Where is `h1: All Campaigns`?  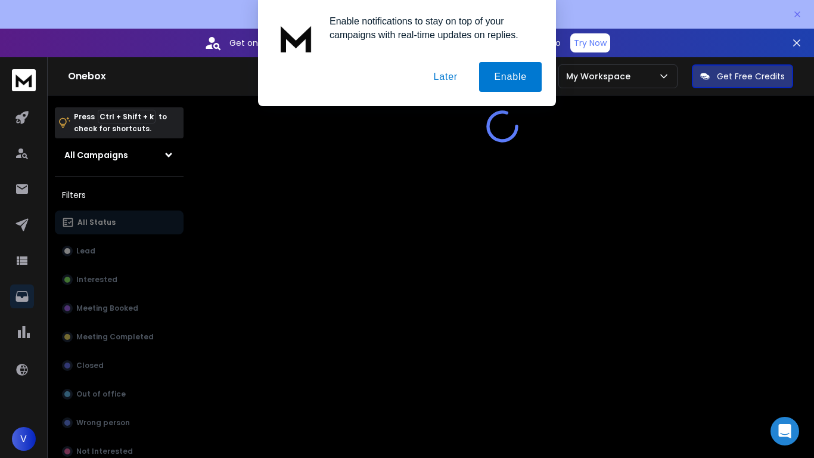
h1: All Campaigns is located at coordinates (96, 155).